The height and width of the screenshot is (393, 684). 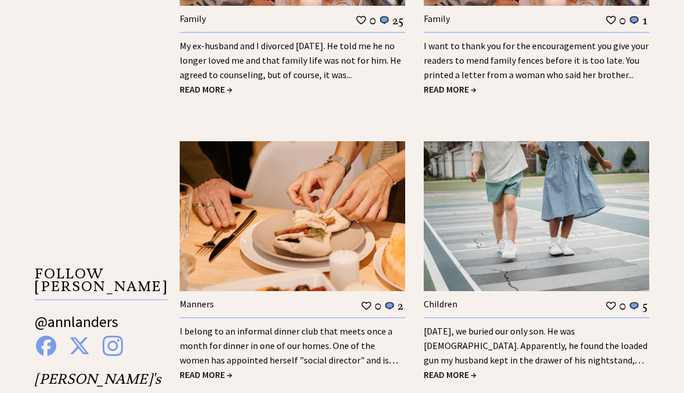 I want to click on a: I want to thank you for the encouragement you give your readers to mend family fences before it i..., so click(x=536, y=61).